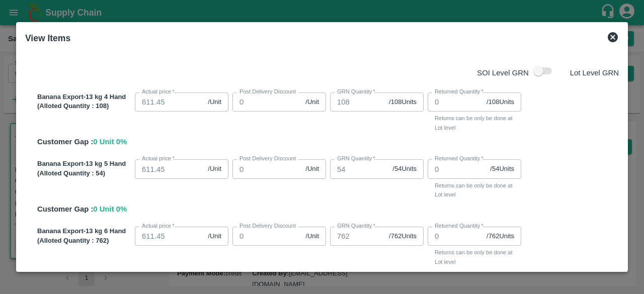  Describe the element at coordinates (84, 106) in the screenshot. I see `p: (Alloted Quantity : 108 )` at that location.